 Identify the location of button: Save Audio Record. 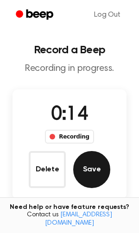
(92, 170).